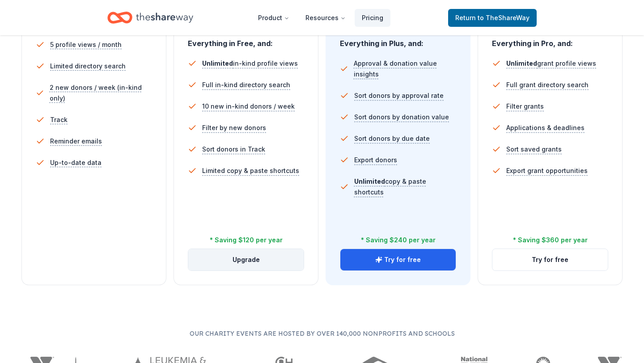  I want to click on span: Sort donors by approval rate, so click(399, 96).